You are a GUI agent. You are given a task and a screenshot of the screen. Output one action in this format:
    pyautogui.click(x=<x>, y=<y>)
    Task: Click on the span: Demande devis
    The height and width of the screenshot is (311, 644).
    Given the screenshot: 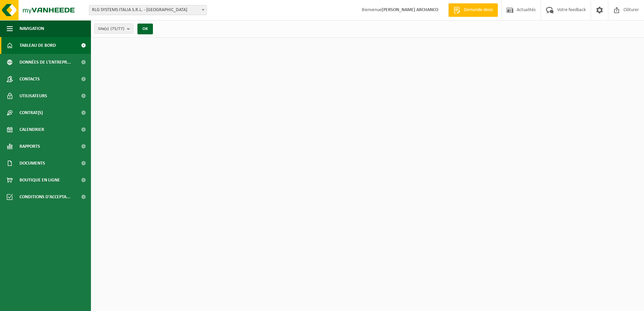 What is the action you would take?
    pyautogui.click(x=478, y=10)
    